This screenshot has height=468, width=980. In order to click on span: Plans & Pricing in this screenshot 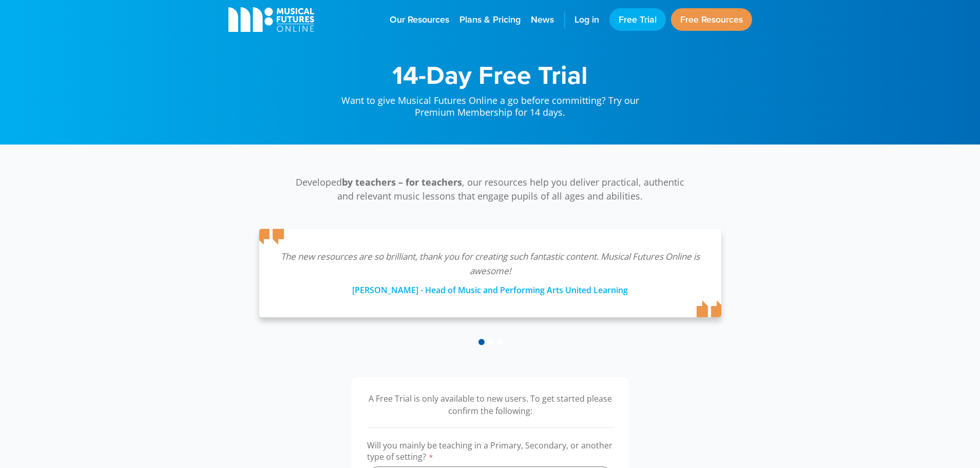, I will do `click(490, 19)`.